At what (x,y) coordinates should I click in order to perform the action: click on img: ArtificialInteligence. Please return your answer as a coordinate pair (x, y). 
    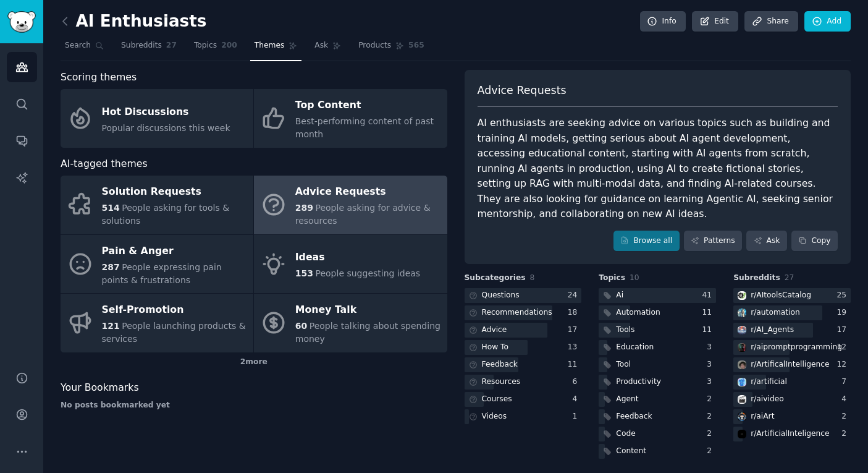
    Looking at the image, I should click on (742, 433).